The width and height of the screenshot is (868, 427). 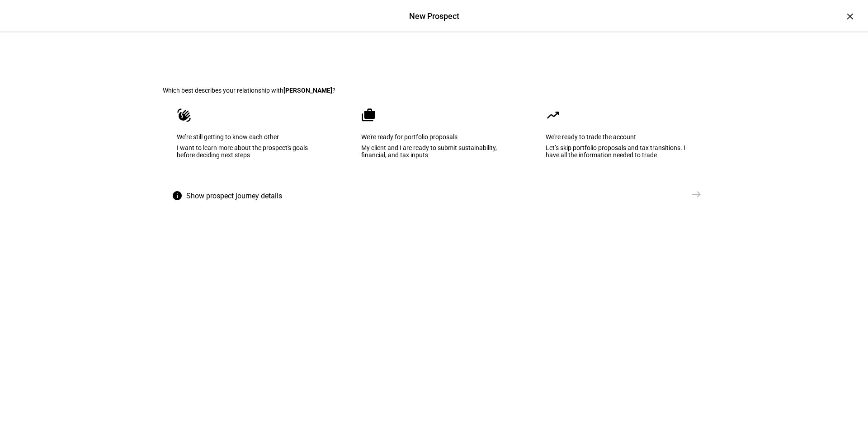 What do you see at coordinates (249, 151) in the screenshot?
I see `div: I want to learn more about the prospect's goals before deciding next steps` at bounding box center [249, 151].